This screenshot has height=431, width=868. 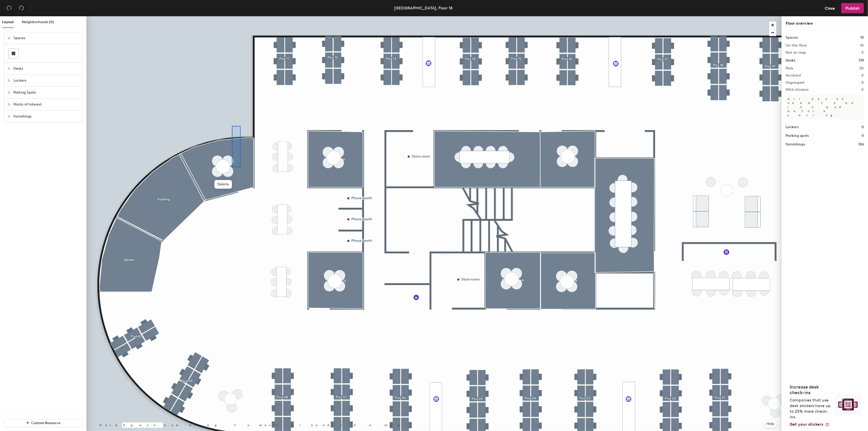 I want to click on h1: Desks, so click(x=790, y=61).